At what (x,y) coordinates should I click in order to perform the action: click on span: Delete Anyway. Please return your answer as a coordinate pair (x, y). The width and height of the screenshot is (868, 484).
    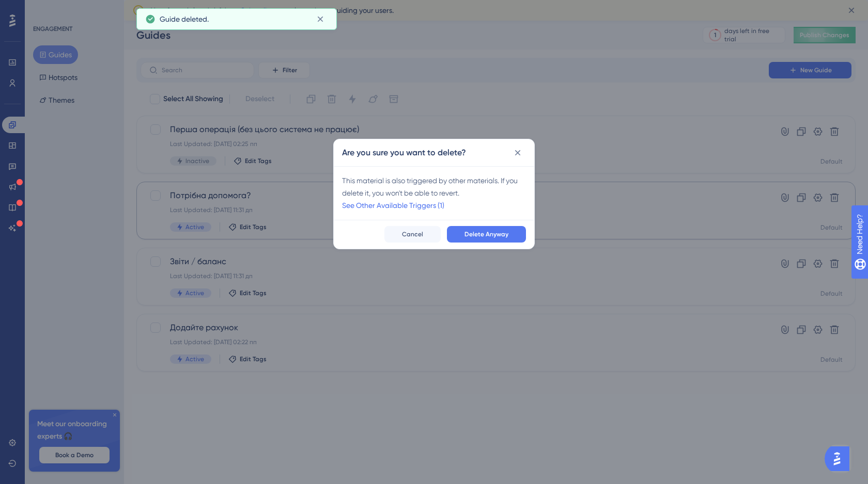
    Looking at the image, I should click on (486, 235).